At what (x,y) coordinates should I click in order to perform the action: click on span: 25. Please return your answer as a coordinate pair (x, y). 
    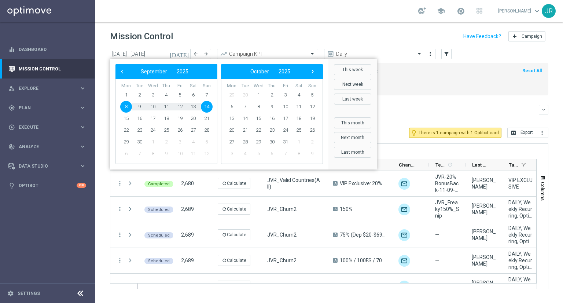
    Looking at the image, I should click on (299, 130).